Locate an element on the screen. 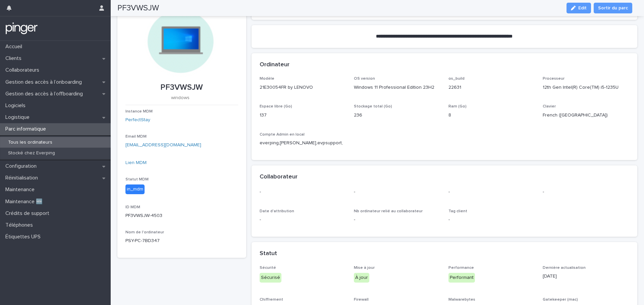 The height and width of the screenshot is (305, 644). h2: Statut is located at coordinates (268, 254).